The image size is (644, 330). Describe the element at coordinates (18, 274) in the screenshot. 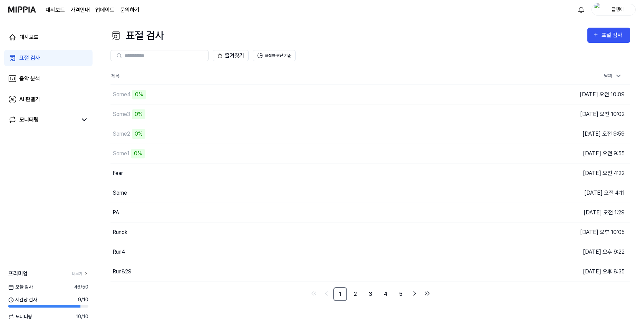

I see `span: 프리미엄` at that location.